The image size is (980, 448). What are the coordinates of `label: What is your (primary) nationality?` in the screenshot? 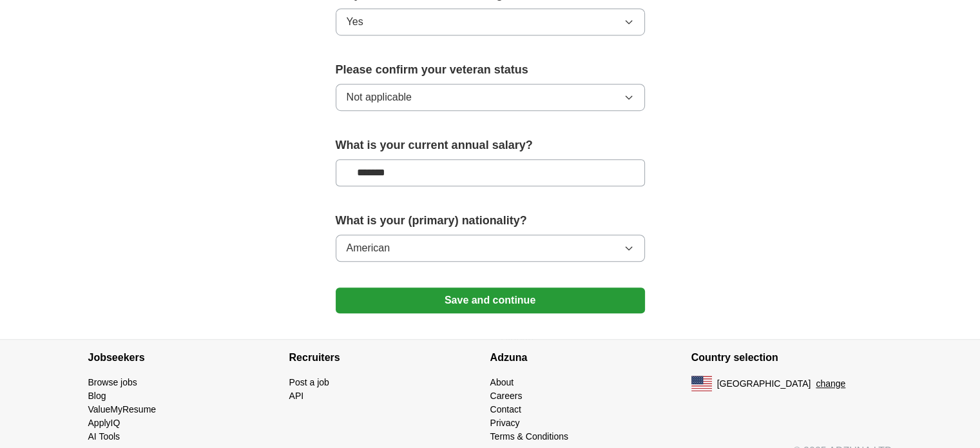 It's located at (490, 221).